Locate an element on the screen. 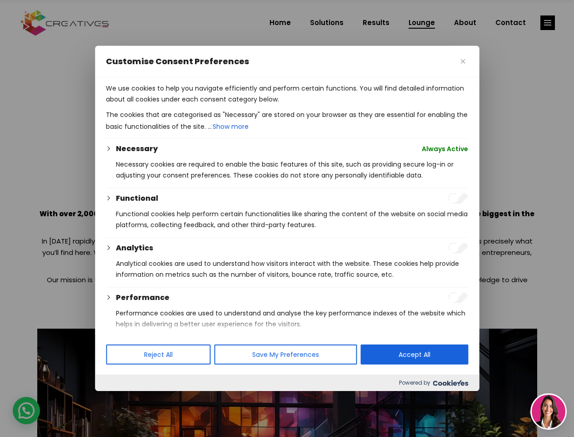  p: Analytical cookies are used to understand how visitors interact with the website. These cookies h... is located at coordinates (292, 269).